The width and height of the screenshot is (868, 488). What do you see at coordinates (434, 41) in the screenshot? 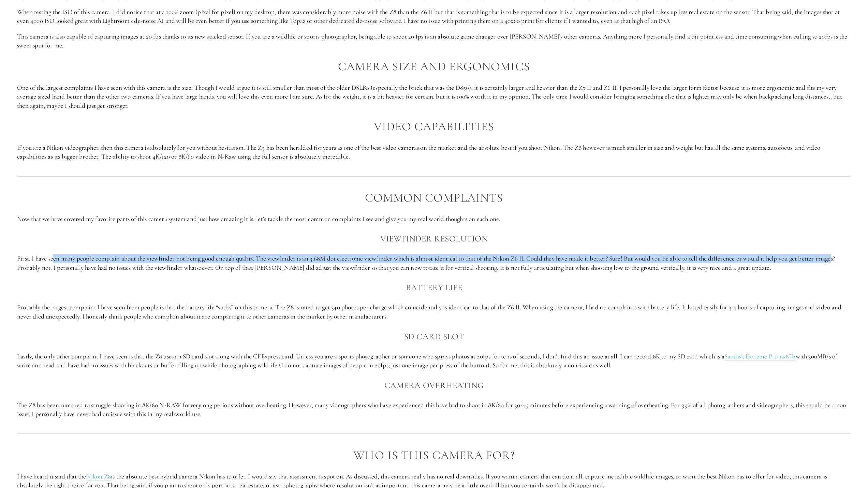
I see `p: This camera is also capable of capturing images at 20 fps thanks to its new stacked sensor. If yo...` at bounding box center [434, 41].